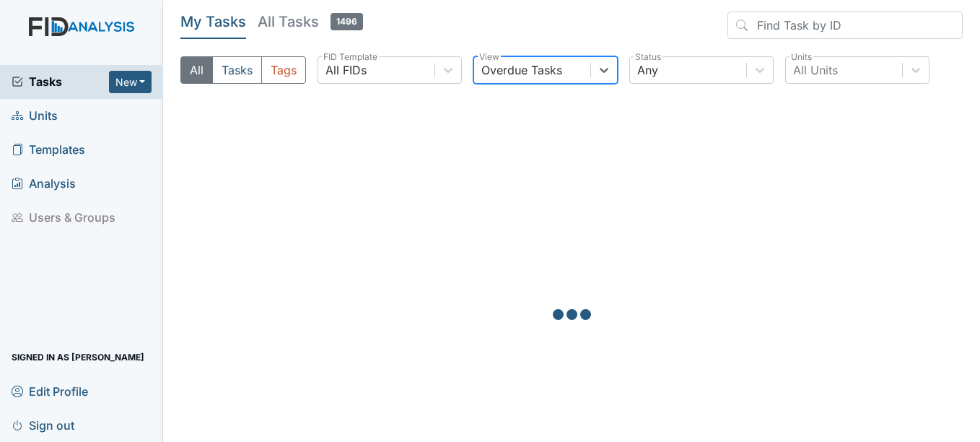  Describe the element at coordinates (42, 425) in the screenshot. I see `span: Sign out` at that location.